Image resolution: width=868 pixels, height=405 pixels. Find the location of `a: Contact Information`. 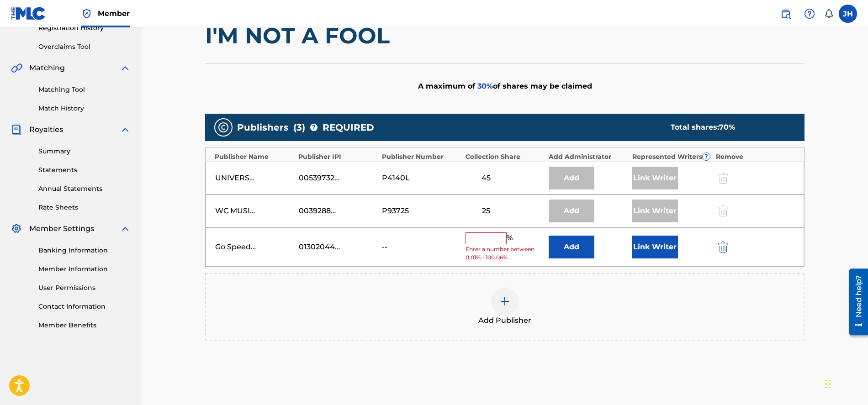

a: Contact Information is located at coordinates (84, 306).